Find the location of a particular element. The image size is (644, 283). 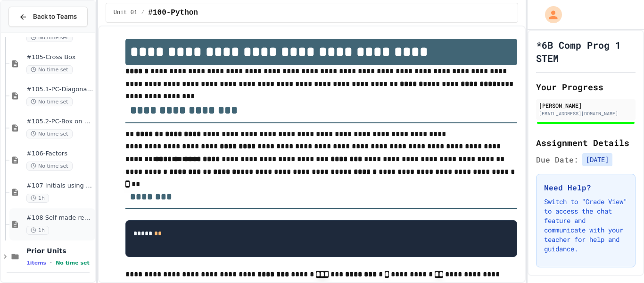

span: Back to Teams is located at coordinates (55, 17).